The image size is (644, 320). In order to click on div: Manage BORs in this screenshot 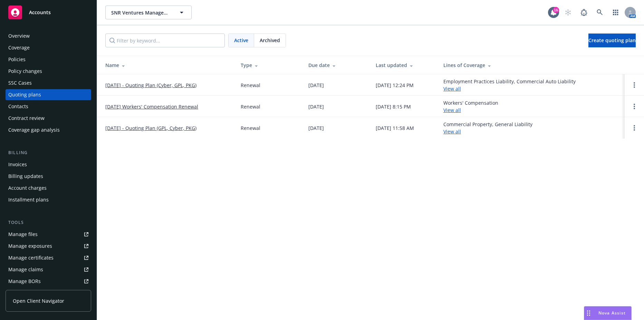, I will do `click(25, 282)`.